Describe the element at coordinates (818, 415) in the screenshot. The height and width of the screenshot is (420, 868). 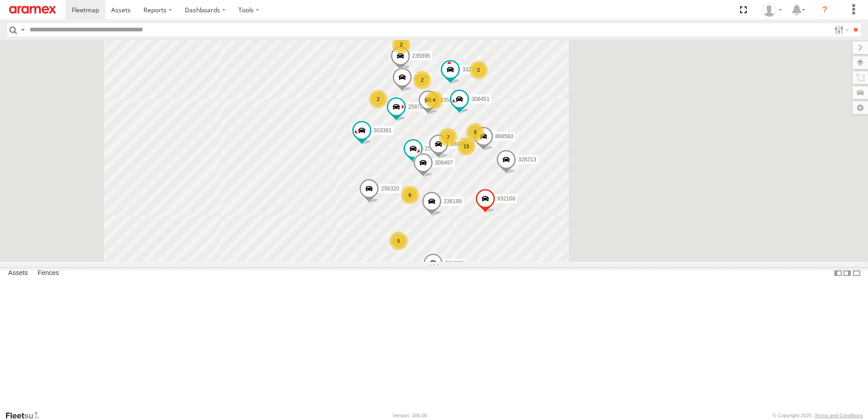
I see `div: © Copyright 2025 -` at that location.